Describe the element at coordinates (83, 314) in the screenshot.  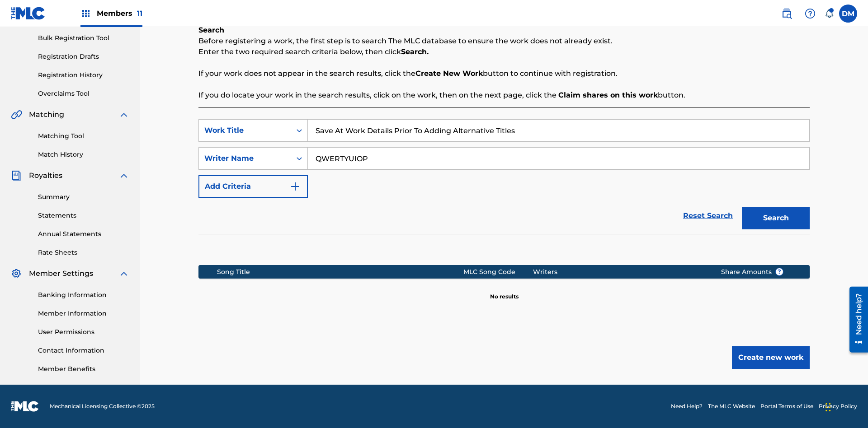
I see `a: Member Information` at that location.